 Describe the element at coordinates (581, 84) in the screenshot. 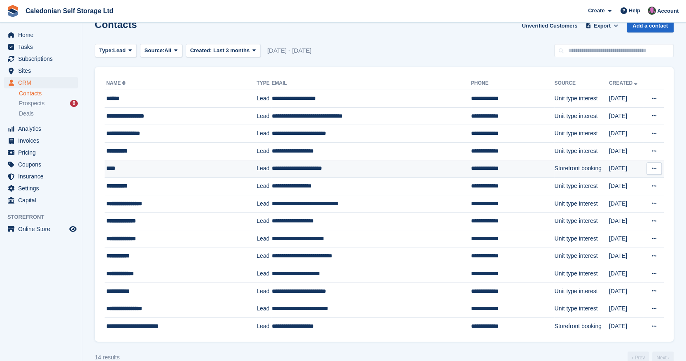

I see `th: Source` at that location.